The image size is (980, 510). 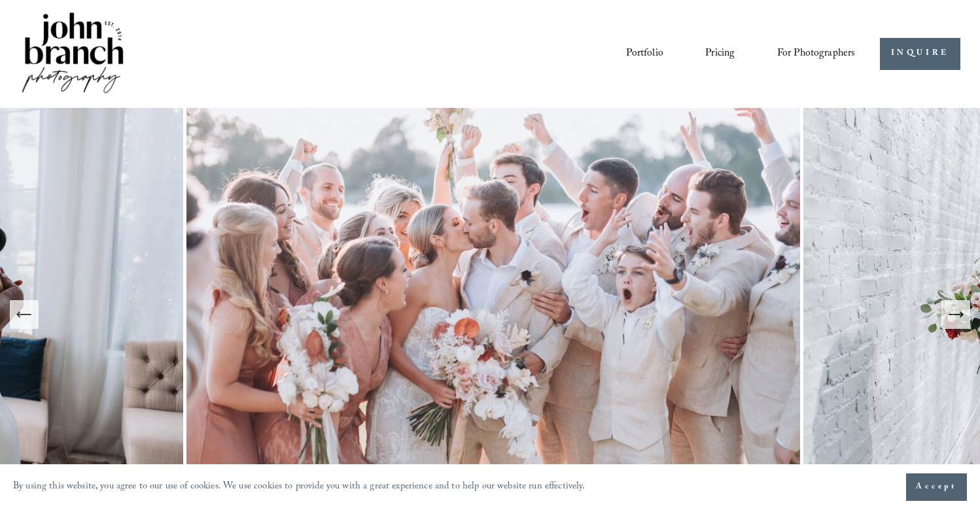 I want to click on img: John Branch IV Photography, so click(x=73, y=54).